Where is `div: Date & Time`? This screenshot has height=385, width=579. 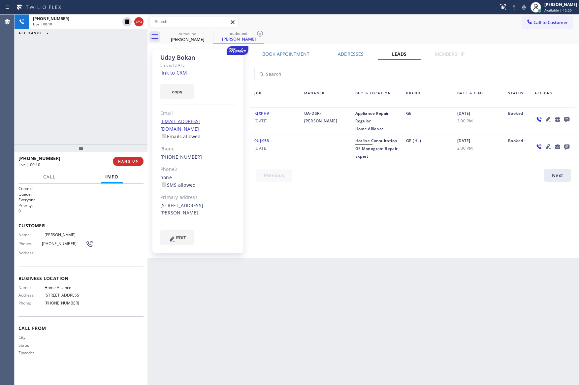 div: Date & Time is located at coordinates (479, 97).